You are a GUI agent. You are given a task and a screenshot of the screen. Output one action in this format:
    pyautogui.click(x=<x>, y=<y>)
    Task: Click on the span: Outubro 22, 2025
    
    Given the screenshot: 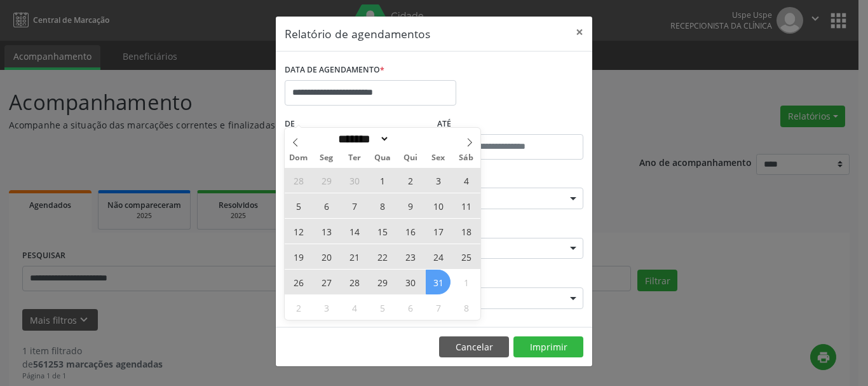 What is the action you would take?
    pyautogui.click(x=382, y=256)
    